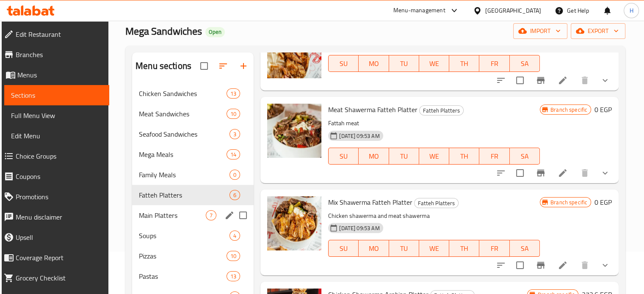 The image size is (644, 294). What do you see at coordinates (184, 134) in the screenshot?
I see `span: Seafood Sandwiches` at bounding box center [184, 134].